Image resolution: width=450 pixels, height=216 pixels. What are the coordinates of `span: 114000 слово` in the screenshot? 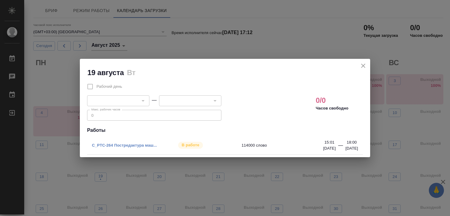 It's located at (284, 146).